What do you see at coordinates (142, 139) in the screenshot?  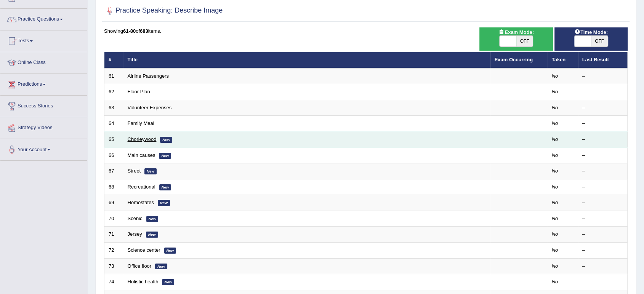 I see `a: Chorleywood` at bounding box center [142, 139].